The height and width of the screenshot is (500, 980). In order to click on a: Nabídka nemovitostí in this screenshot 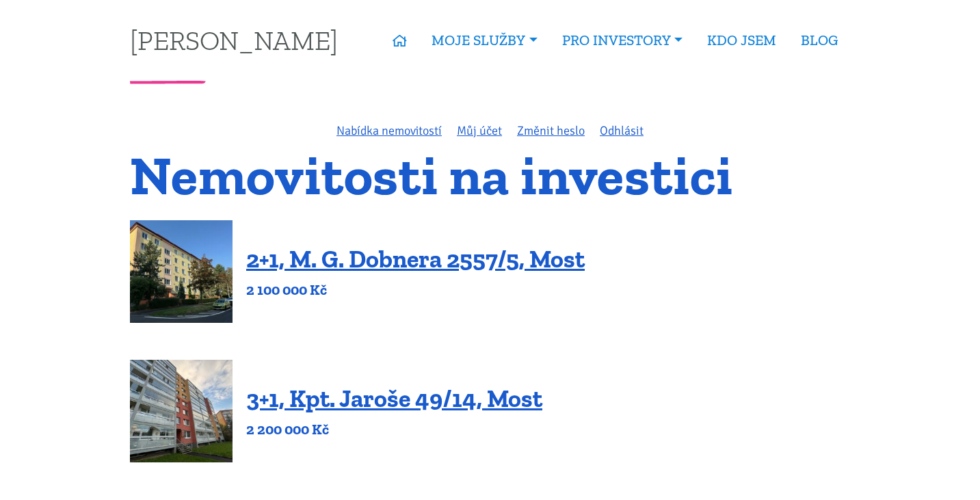, I will do `click(389, 131)`.